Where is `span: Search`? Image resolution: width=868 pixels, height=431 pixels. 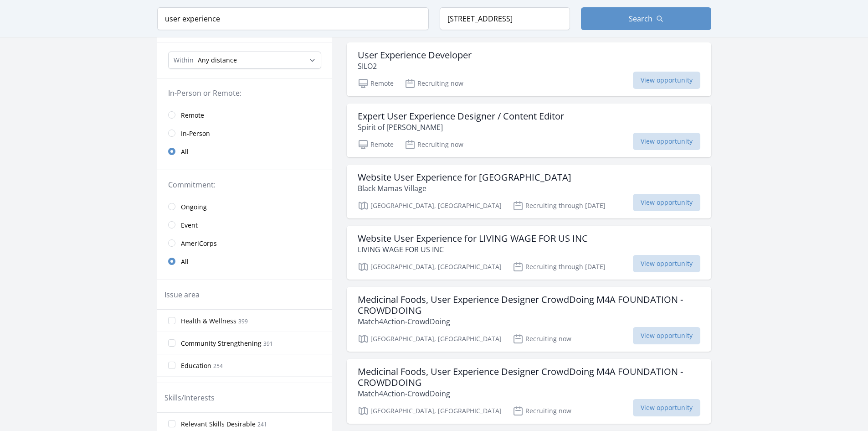
span: Search is located at coordinates (641, 19).